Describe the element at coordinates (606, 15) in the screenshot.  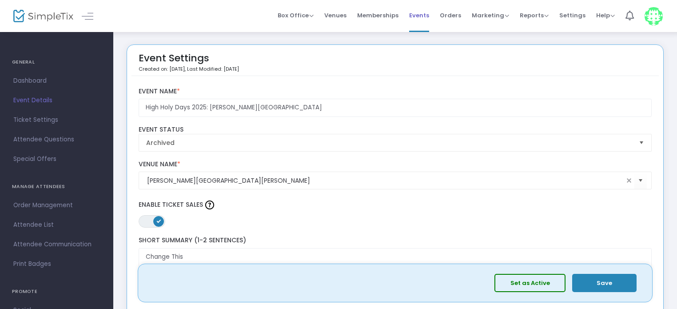
I see `span: Help` at that location.